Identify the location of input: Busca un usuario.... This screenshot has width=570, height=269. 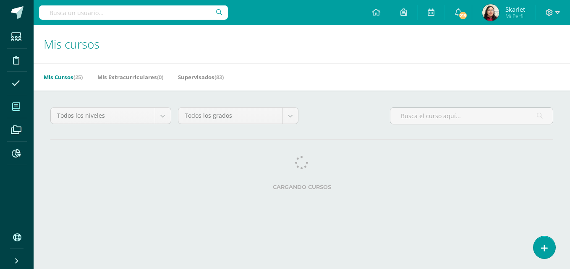
(133, 13).